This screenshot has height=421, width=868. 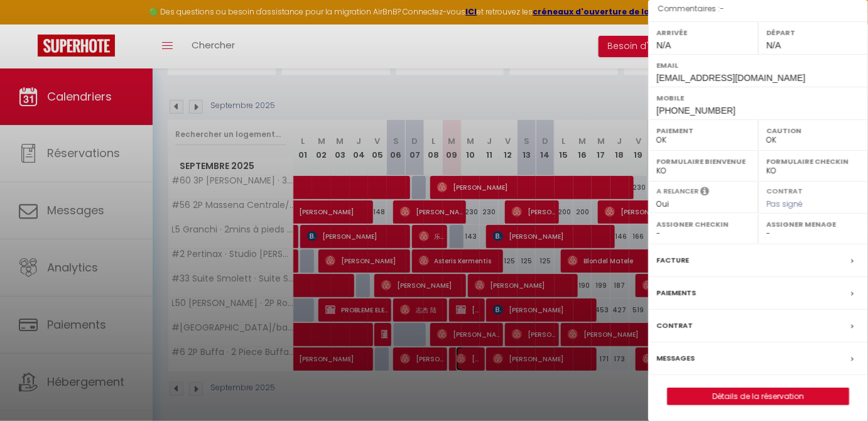 I want to click on label: Arrivée, so click(x=703, y=32).